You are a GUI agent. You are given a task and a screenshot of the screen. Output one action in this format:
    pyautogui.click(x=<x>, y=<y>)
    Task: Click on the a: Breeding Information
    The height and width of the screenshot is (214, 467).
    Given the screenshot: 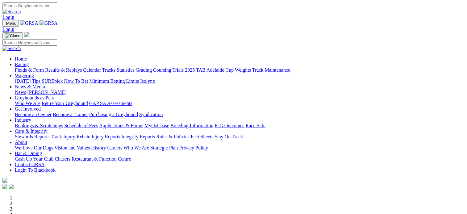 What is the action you would take?
    pyautogui.click(x=192, y=125)
    